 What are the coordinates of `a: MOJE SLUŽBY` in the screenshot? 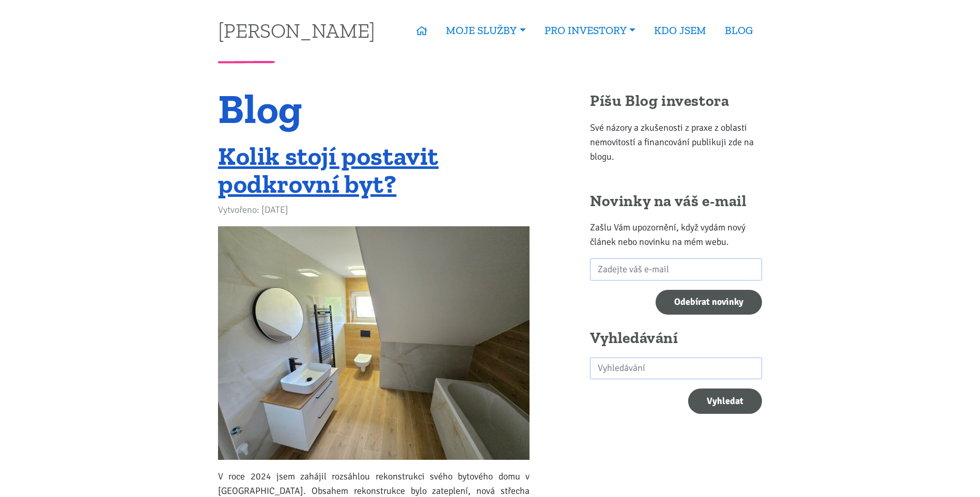 It's located at (485, 31).